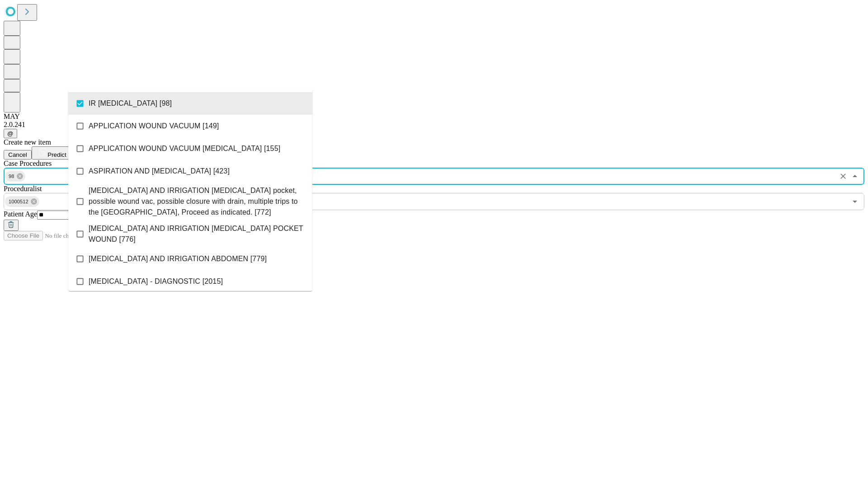 The height and width of the screenshot is (488, 868). What do you see at coordinates (154, 126) in the screenshot?
I see `span: APPLICATION WOUND VACUUM [149]` at bounding box center [154, 126].